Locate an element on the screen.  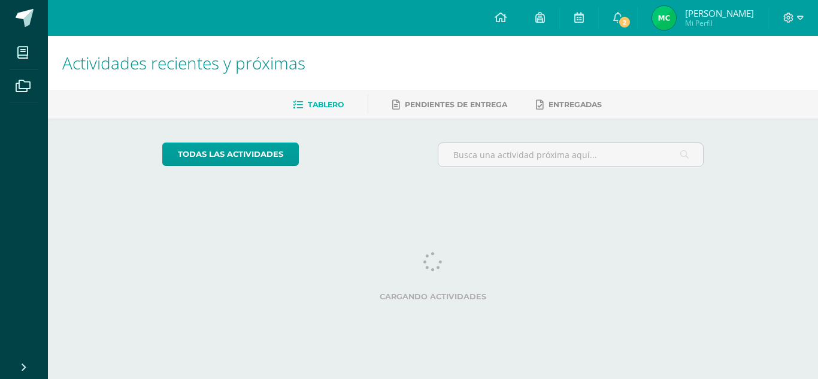
a: todas las Actividades is located at coordinates (231, 154).